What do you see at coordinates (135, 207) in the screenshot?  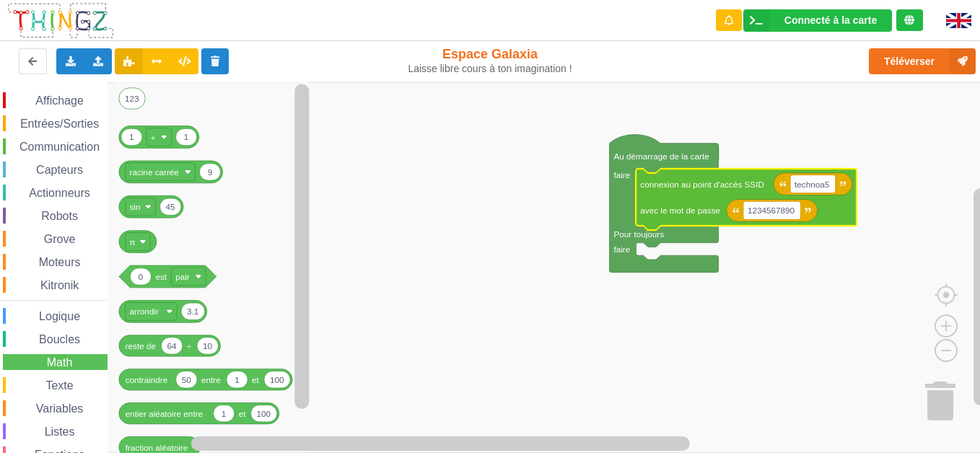 I see `text: sin` at bounding box center [135, 207].